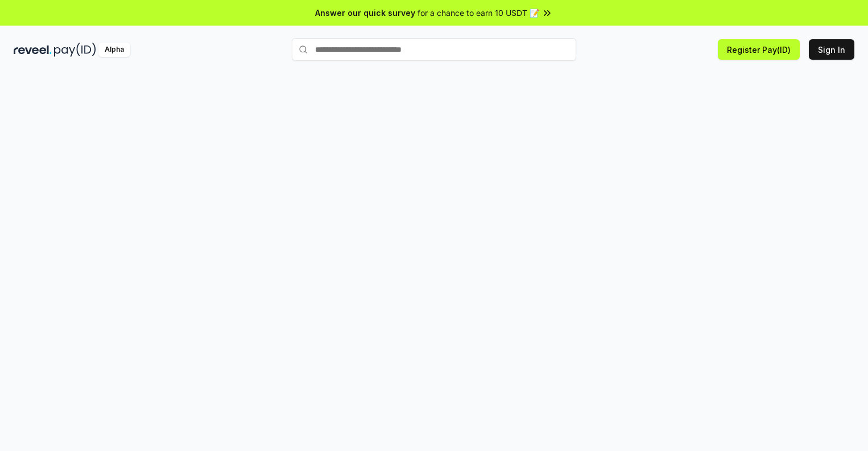  I want to click on button: Register Pay(ID), so click(759, 49).